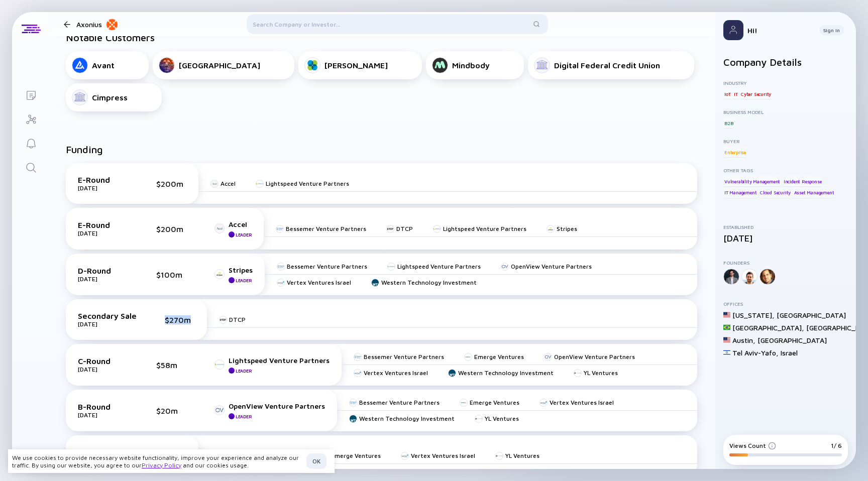 The image size is (868, 481). Describe the element at coordinates (85, 149) in the screenshot. I see `h2: Funding` at that location.